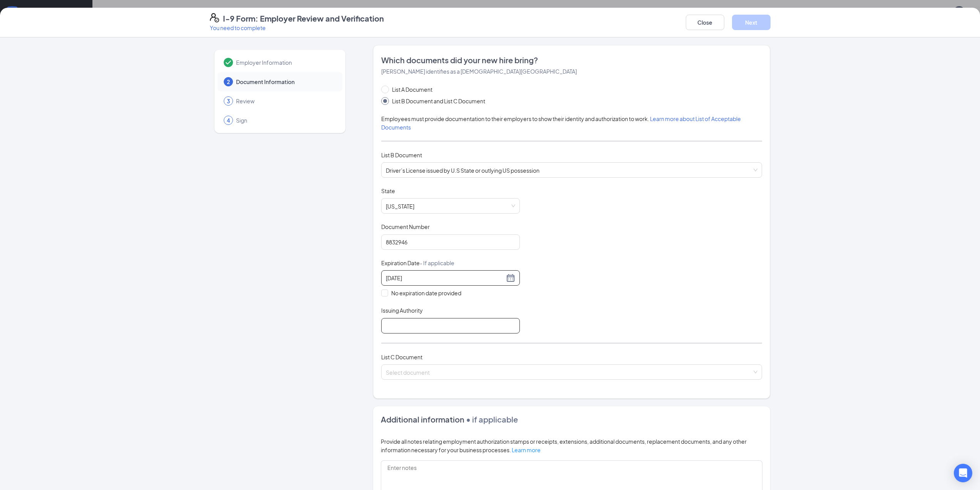 The height and width of the screenshot is (490, 980). What do you see at coordinates (445, 278) in the screenshot?
I see `input: 12/30/2025` at bounding box center [445, 278].